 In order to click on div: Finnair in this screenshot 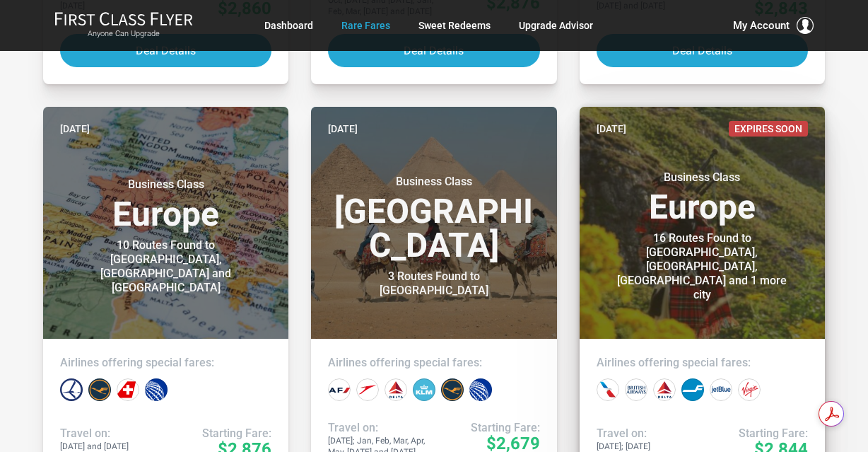, I will do `click(693, 390)`.